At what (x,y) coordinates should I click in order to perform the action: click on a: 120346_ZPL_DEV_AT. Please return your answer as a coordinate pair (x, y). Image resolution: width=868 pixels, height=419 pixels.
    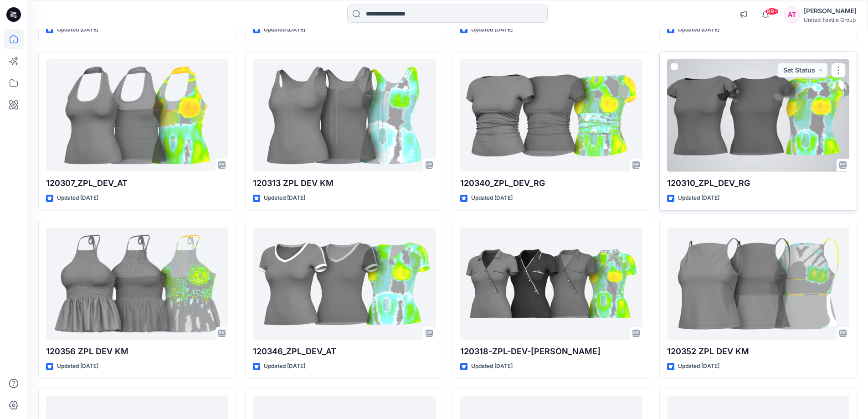
    Looking at the image, I should click on (344, 283).